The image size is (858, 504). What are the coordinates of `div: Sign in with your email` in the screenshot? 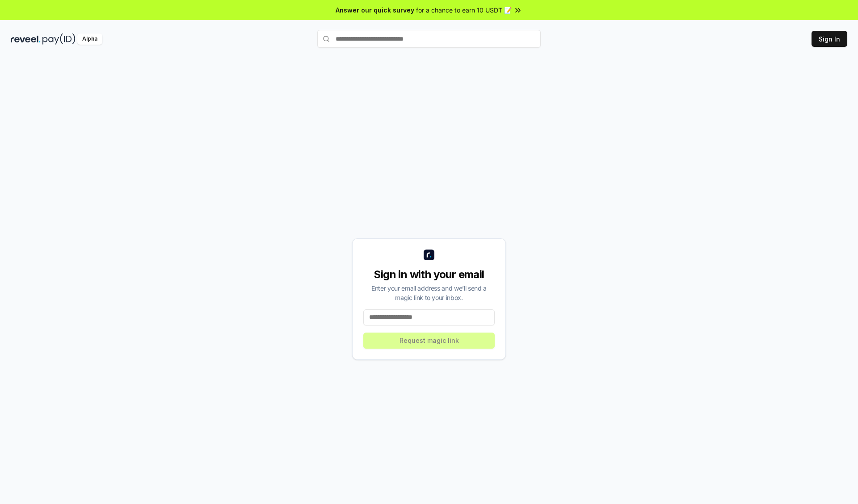 It's located at (429, 275).